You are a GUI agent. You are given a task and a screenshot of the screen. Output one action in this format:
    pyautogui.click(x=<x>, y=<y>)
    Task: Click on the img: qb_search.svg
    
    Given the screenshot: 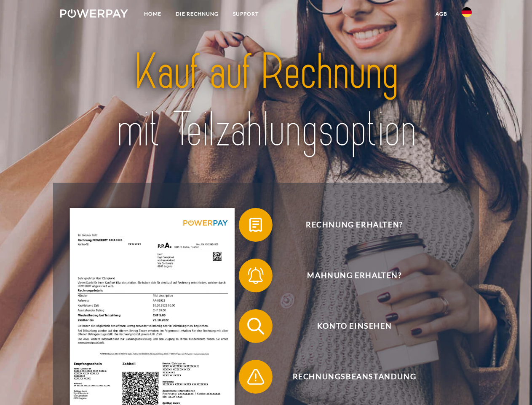 What is the action you would take?
    pyautogui.click(x=255, y=326)
    